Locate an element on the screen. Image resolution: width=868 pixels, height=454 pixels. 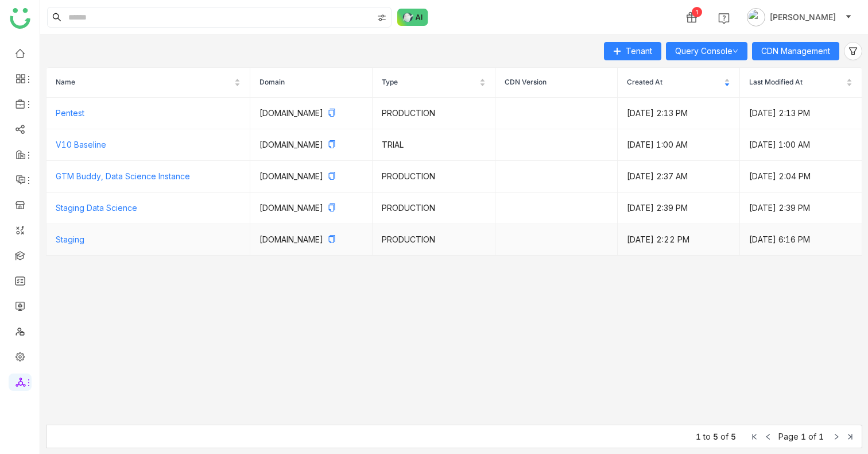
span: CDN Management is located at coordinates (796, 51).